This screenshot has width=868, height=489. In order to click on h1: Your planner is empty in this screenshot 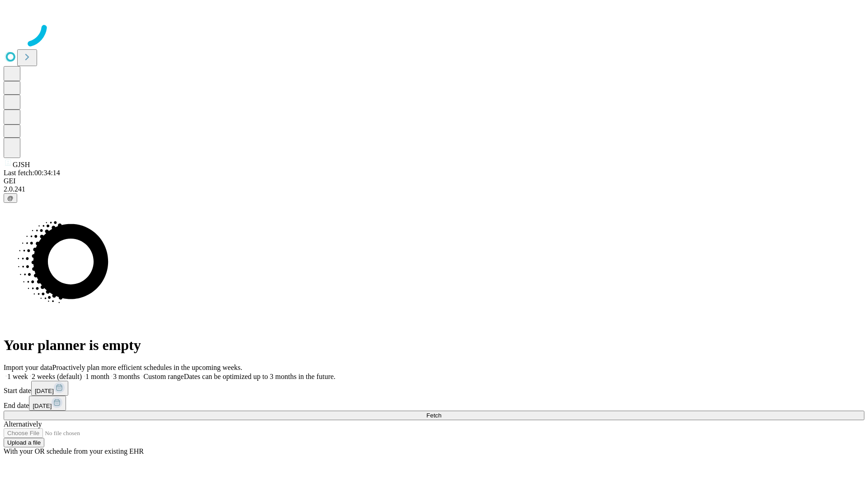, I will do `click(434, 345)`.